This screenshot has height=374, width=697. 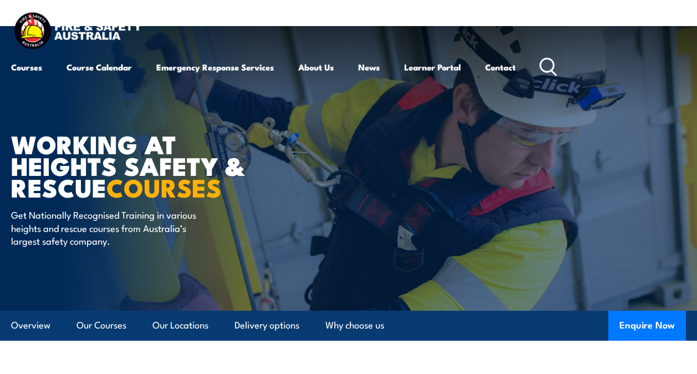 What do you see at coordinates (102, 325) in the screenshot?
I see `a: Our Courses` at bounding box center [102, 325].